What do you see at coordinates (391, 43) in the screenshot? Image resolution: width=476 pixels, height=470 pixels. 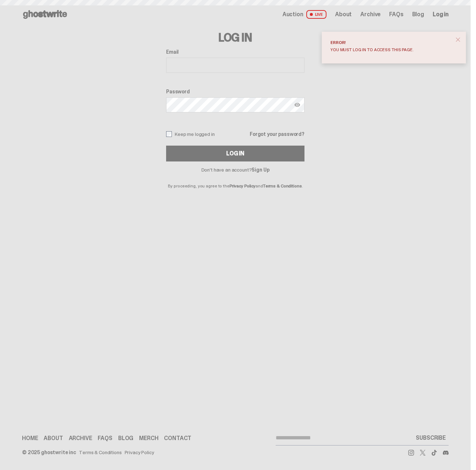 I see `div: Error!` at bounding box center [391, 43].